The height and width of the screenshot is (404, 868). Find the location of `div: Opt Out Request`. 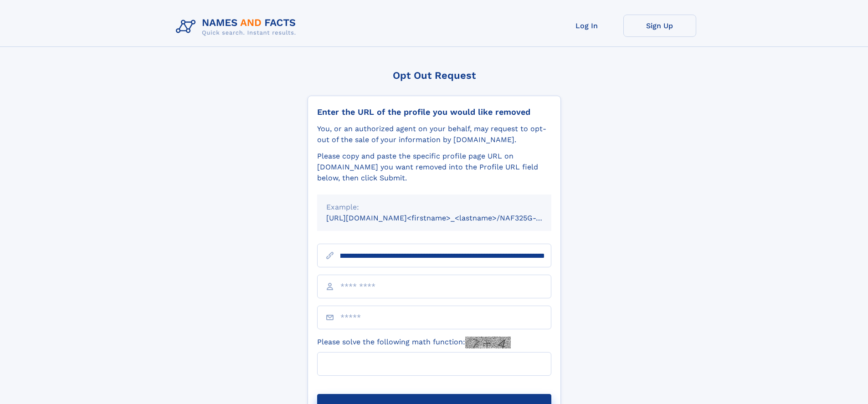

div: Opt Out Request is located at coordinates (434, 76).